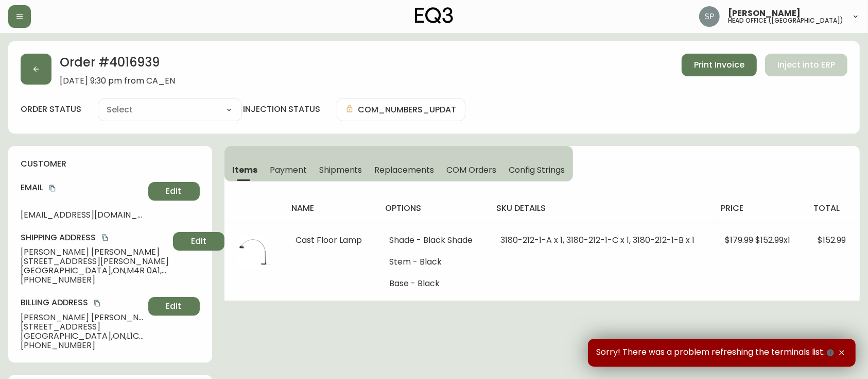 This screenshot has width=868, height=379. Describe the element at coordinates (833, 208) in the screenshot. I see `h4: total` at that location.